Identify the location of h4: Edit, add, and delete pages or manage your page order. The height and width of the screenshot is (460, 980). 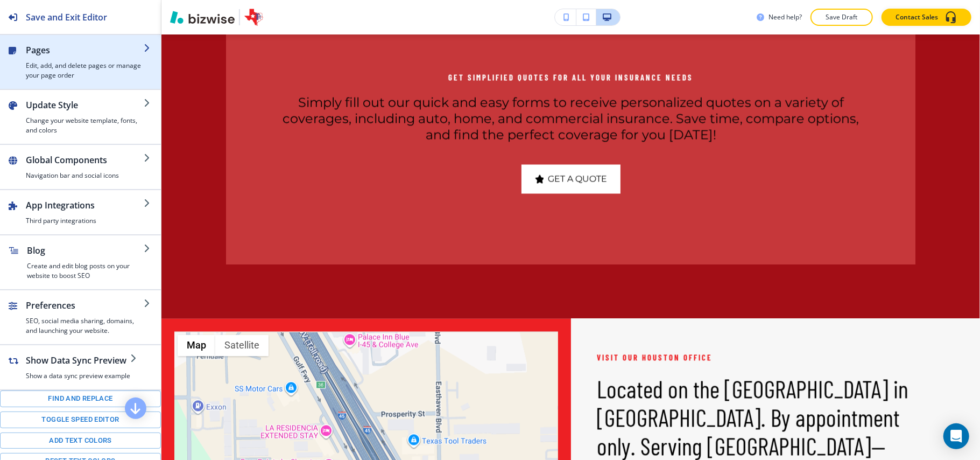
(85, 70).